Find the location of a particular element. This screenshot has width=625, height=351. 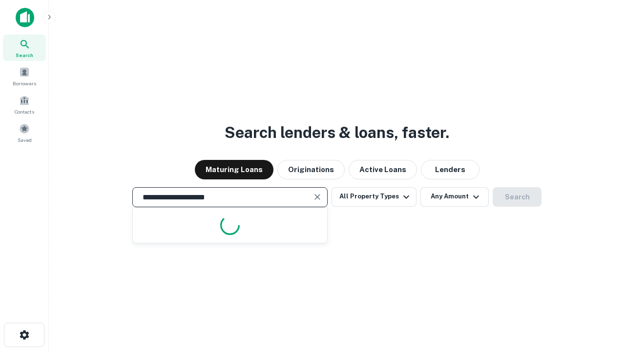

div: Chat Widget is located at coordinates (600, 297).